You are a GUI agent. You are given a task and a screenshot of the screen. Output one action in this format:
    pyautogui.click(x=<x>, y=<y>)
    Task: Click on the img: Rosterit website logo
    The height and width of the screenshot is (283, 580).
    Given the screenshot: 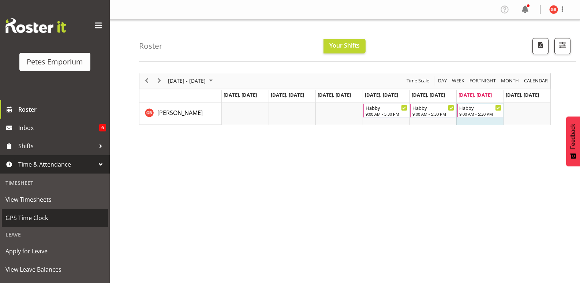 What is the action you would take?
    pyautogui.click(x=35, y=26)
    